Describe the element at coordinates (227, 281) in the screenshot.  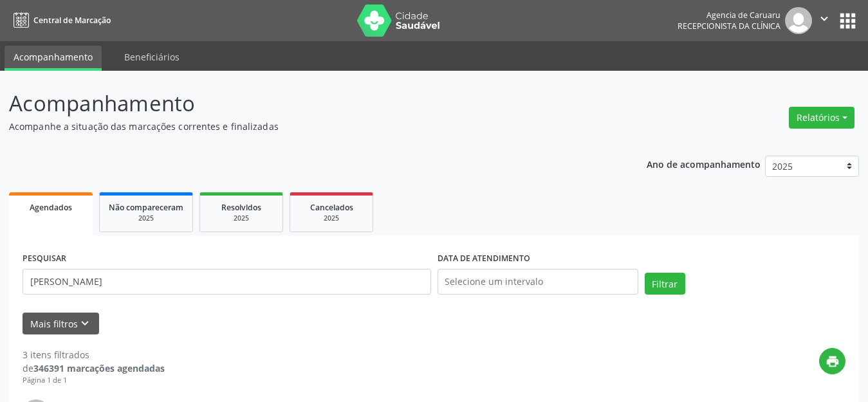
I see `input: Nome, código do beneficiário ou CPF` at that location.